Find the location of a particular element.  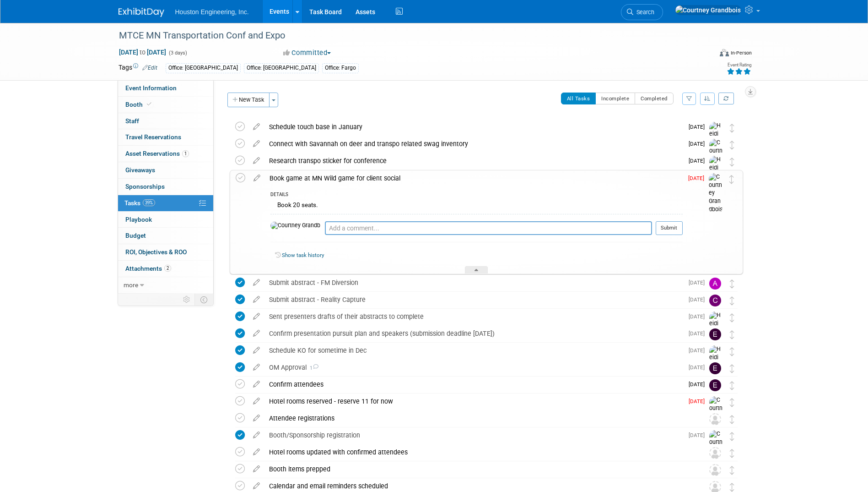

div: In-Person is located at coordinates (741, 53).